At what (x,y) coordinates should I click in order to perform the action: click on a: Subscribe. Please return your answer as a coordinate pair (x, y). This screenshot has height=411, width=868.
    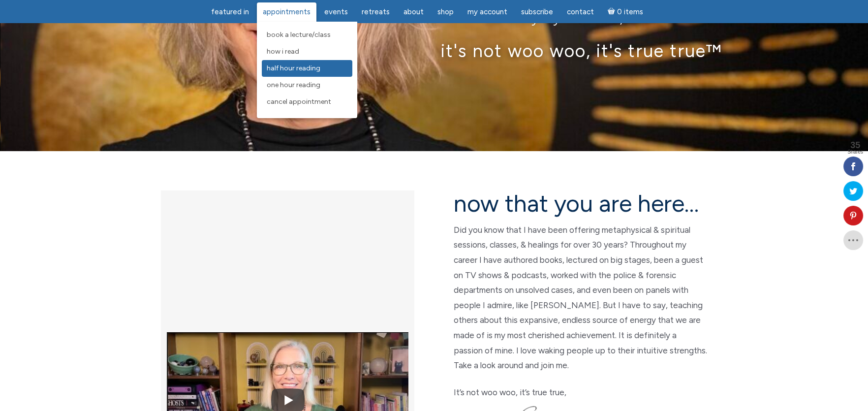
    Looking at the image, I should click on (537, 12).